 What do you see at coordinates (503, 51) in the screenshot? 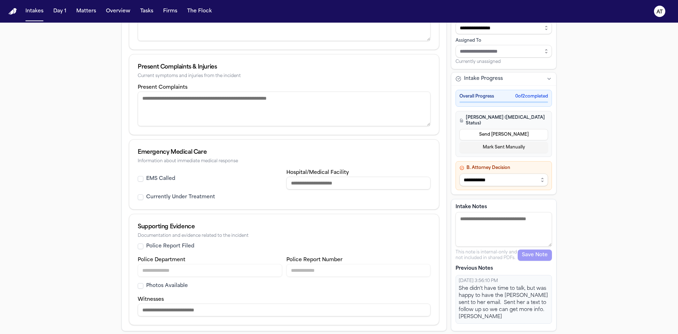
I see `input: Assign to staff member` at bounding box center [503, 51].